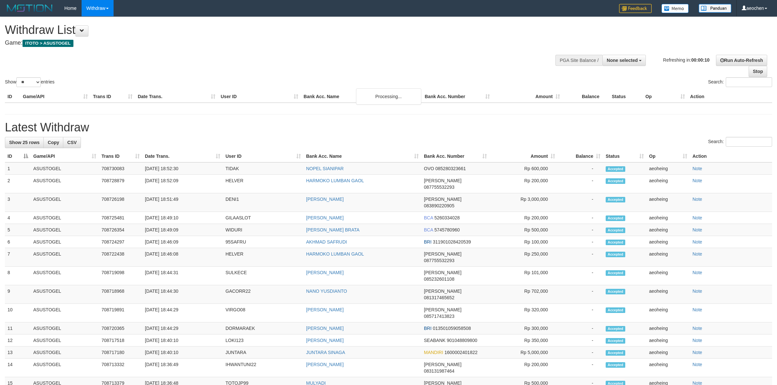  I want to click on td: Rp 250,000, so click(523, 257).